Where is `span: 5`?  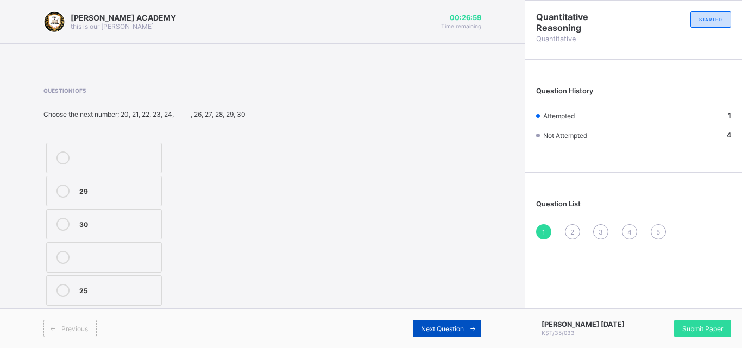
span: 5 is located at coordinates (658, 232).